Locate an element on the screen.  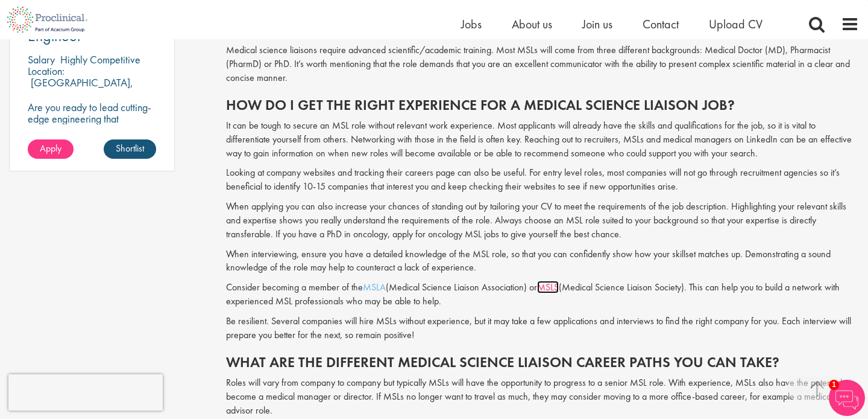
p: When interviewing, ensure you have a detailed knowledge of the MSL role, so that you can confiden... is located at coordinates (542, 261).